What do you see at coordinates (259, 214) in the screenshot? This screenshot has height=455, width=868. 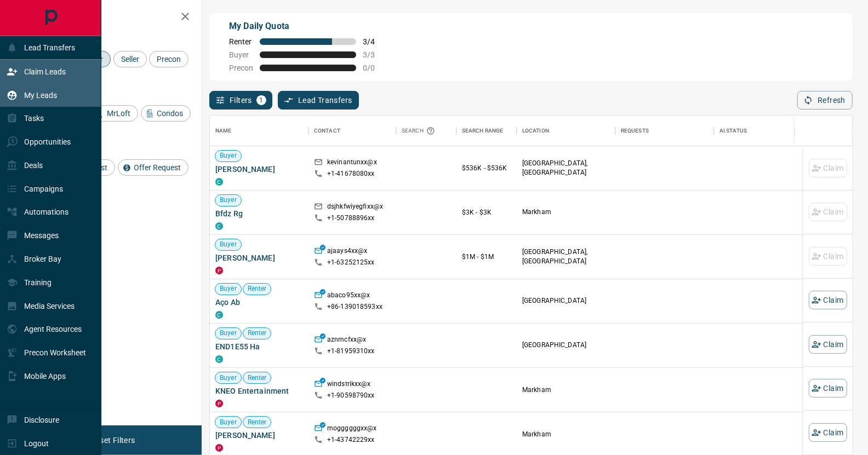 I see `span: Bfdz Rg` at bounding box center [259, 214].